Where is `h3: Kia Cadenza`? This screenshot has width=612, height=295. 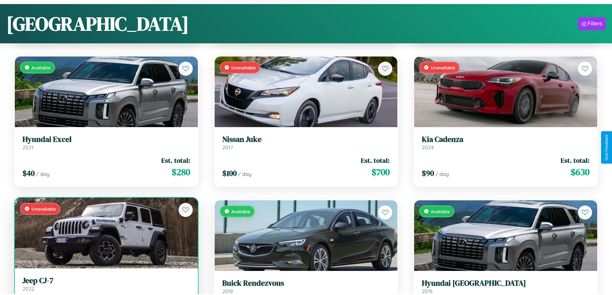
h3: Kia Cadenza is located at coordinates (506, 140).